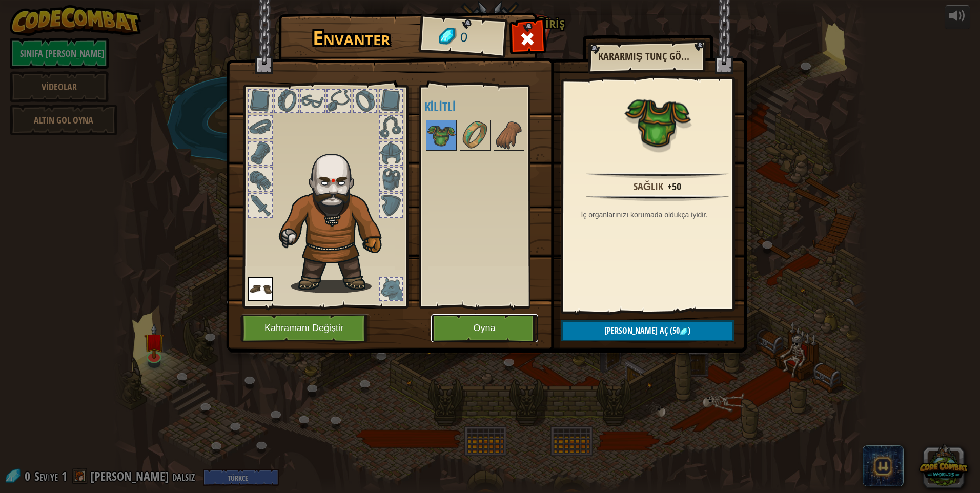 This screenshot has width=980, height=493. I want to click on h1: Envanter, so click(351, 38).